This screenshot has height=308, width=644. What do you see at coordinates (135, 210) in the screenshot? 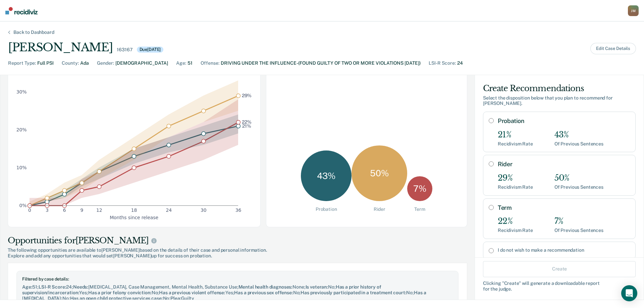
I see `g: x-axis tick label` at bounding box center [135, 210].